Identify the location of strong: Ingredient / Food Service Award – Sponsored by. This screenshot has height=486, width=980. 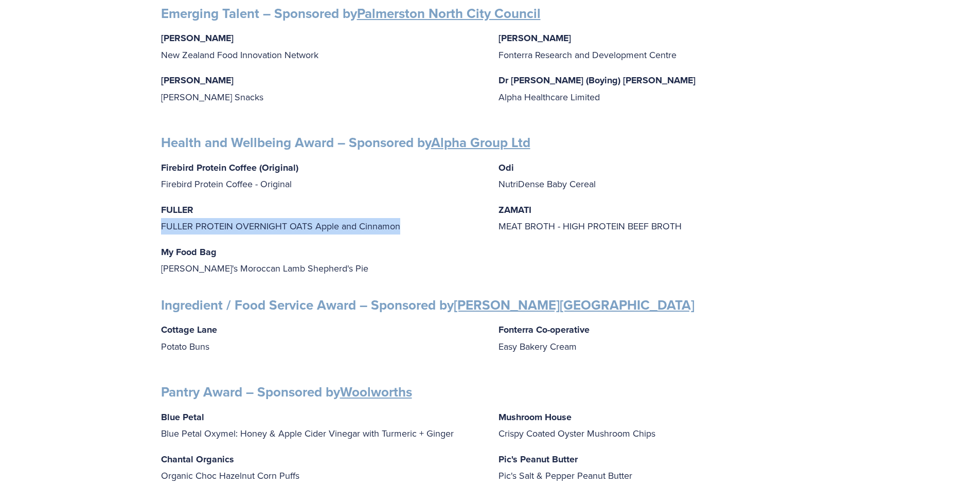
(428, 305).